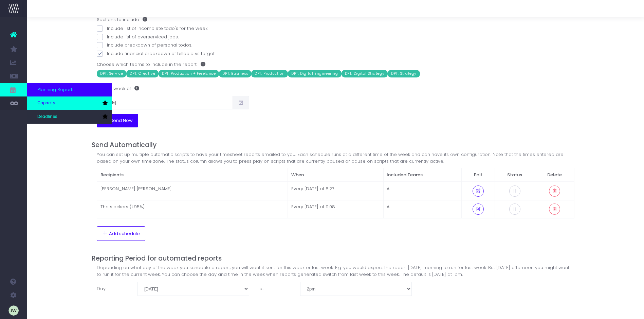 The image size is (644, 319). What do you see at coordinates (335, 175) in the screenshot?
I see `th: When` at bounding box center [335, 175].